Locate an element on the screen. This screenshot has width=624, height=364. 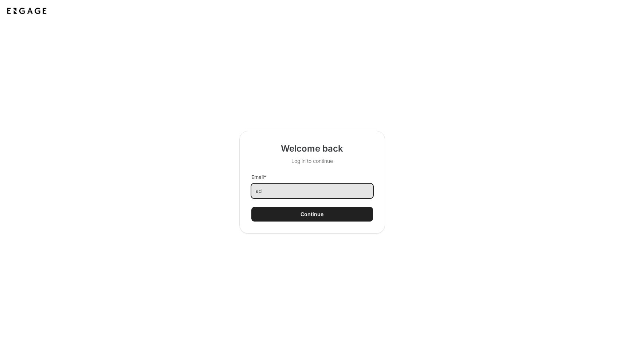
div: Continue is located at coordinates (312, 214).